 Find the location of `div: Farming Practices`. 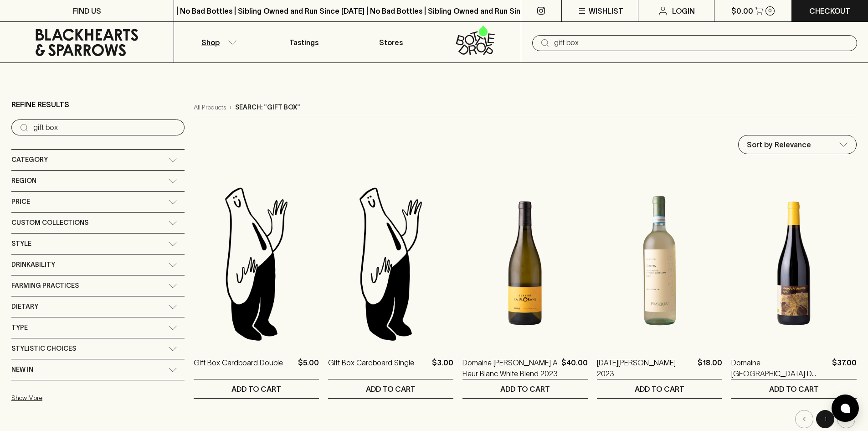

div: Farming Practices is located at coordinates (98, 286).